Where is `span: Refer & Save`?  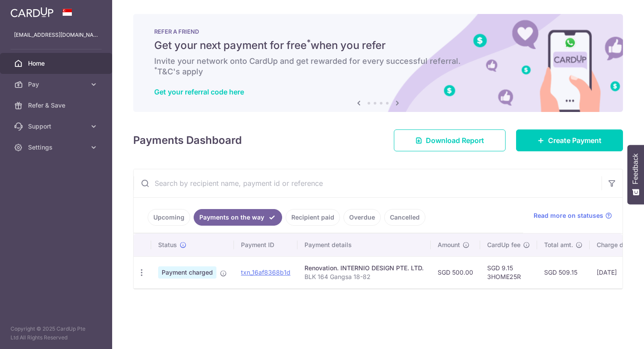 span: Refer & Save is located at coordinates (57, 105).